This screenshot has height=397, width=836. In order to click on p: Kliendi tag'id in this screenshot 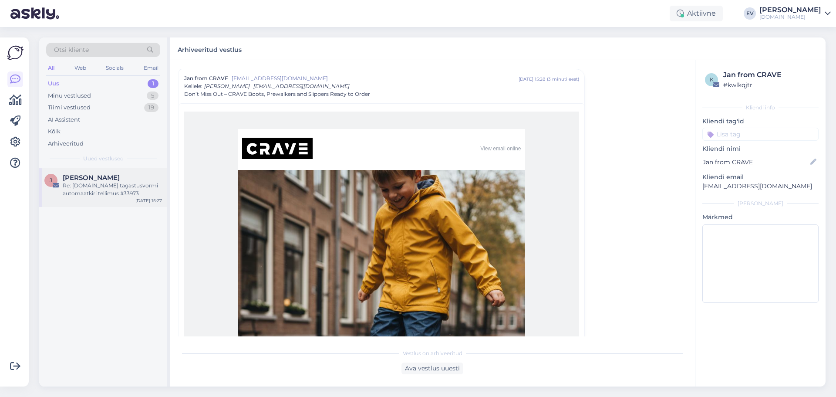, I will do `click(760, 121)`.